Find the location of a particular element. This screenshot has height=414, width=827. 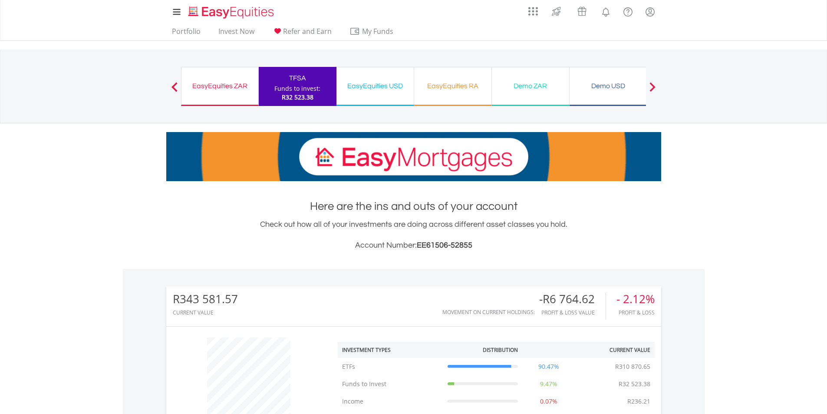

span: R32 523.38 is located at coordinates (297, 97).